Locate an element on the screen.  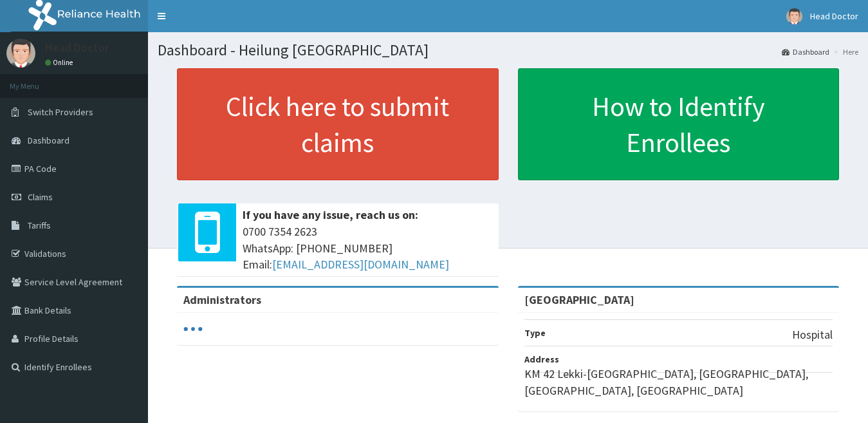
b: Administrators is located at coordinates (222, 299).